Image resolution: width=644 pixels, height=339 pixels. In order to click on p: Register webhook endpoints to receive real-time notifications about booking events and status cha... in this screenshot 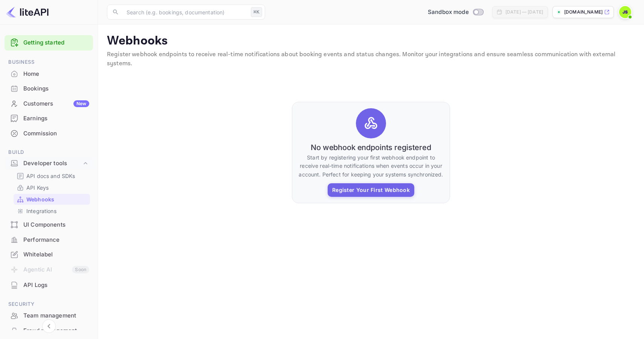, I will do `click(371, 59)`.